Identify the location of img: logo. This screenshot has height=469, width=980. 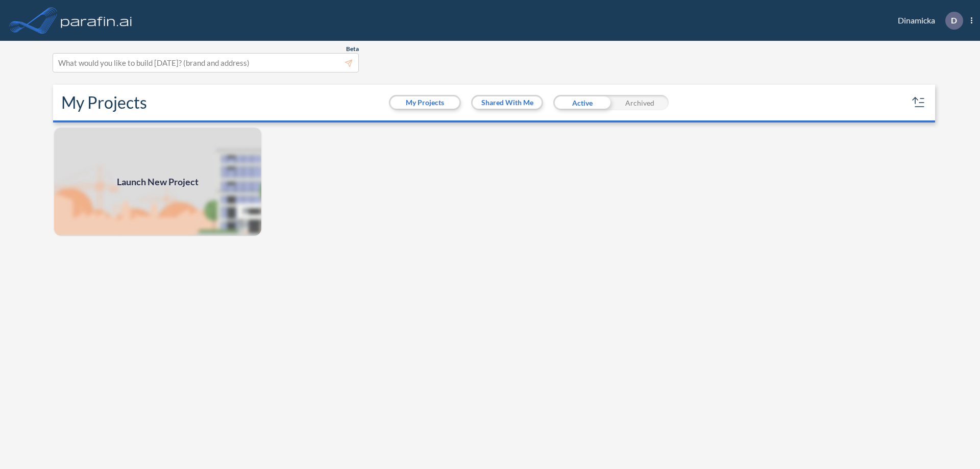
(96, 21).